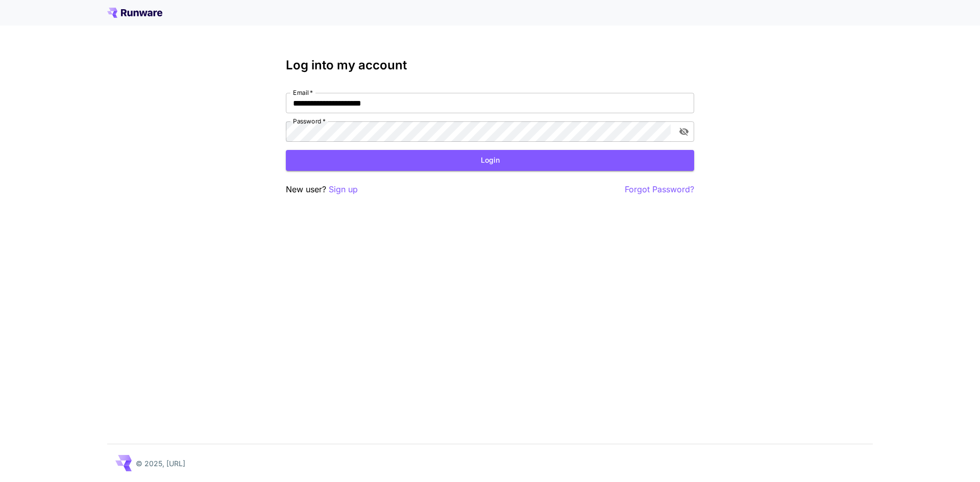 The height and width of the screenshot is (482, 980). What do you see at coordinates (321, 189) in the screenshot?
I see `p: New user?` at bounding box center [321, 189].